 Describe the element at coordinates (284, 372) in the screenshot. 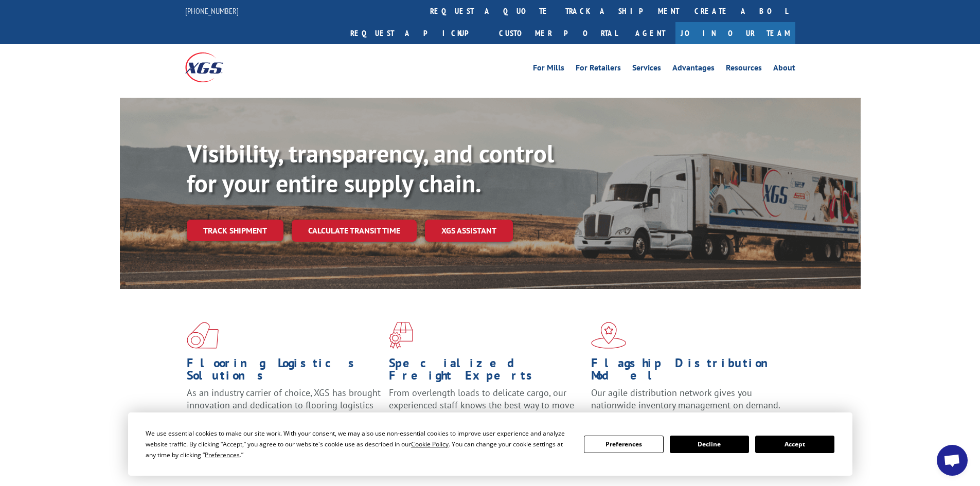

I see `h1: Flooring Logistics Solutions` at that location.